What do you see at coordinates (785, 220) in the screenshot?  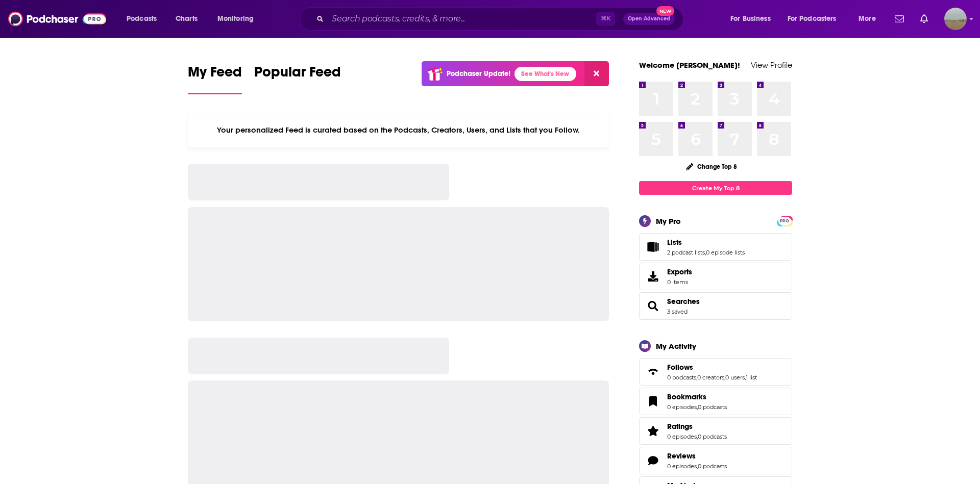 I see `a: PRO` at bounding box center [785, 220].